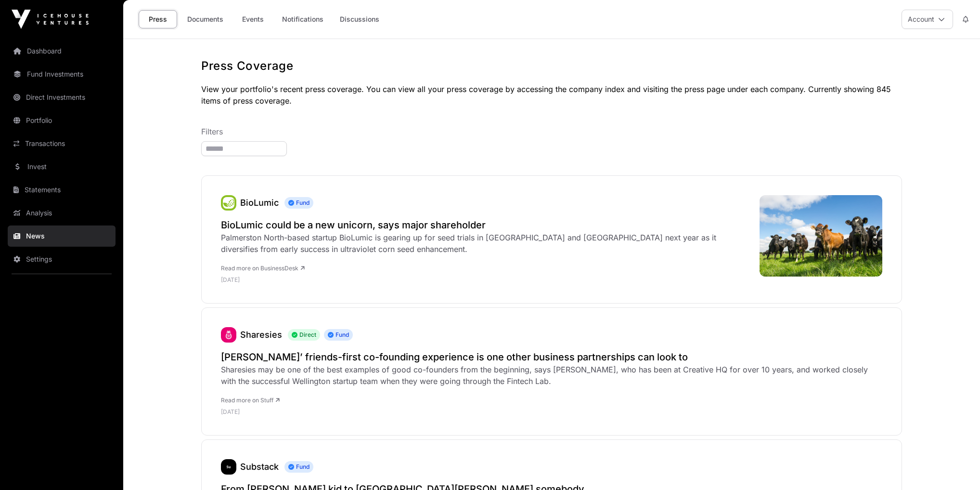  Describe the element at coordinates (62, 167) in the screenshot. I see `a: Invest` at that location.